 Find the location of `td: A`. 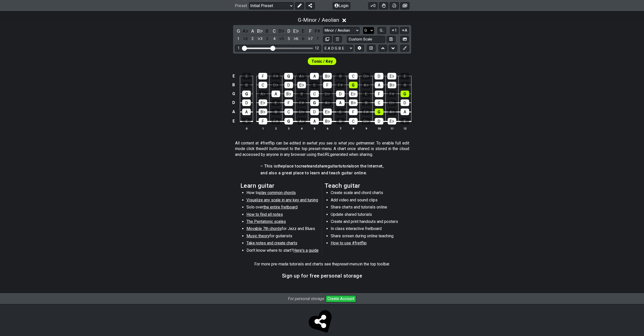

td: A is located at coordinates (234, 112).